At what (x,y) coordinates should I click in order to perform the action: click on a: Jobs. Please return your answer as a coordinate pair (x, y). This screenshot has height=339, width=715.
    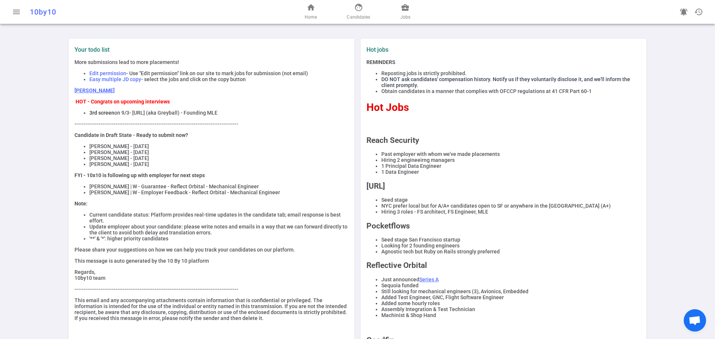
    Looking at the image, I should click on (405, 12).